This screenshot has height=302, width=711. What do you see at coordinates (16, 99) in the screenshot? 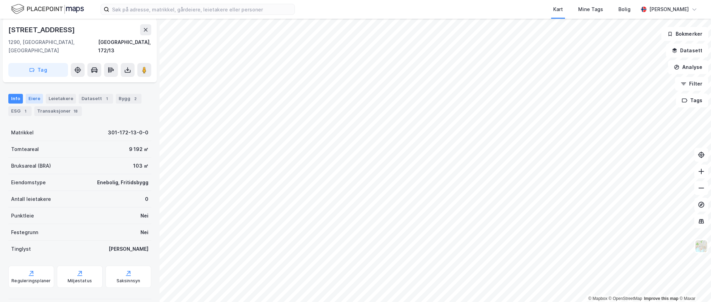
I see `div: Info` at bounding box center [16, 99].